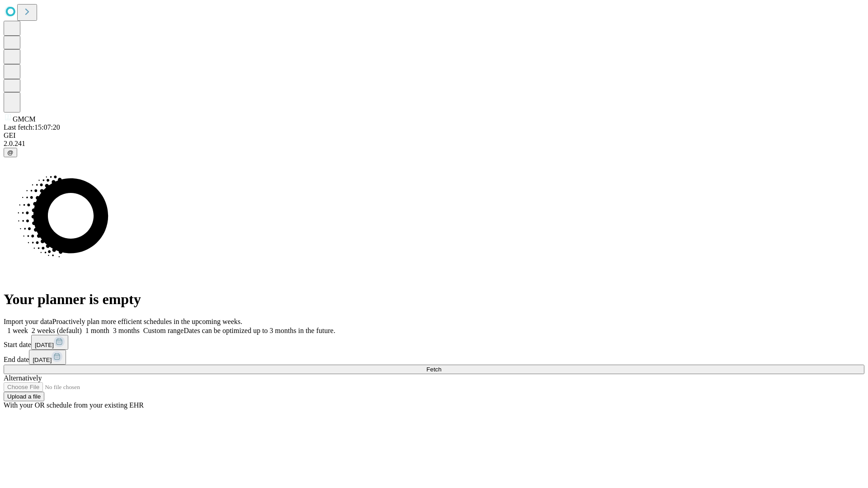  I want to click on span: Last fetch: 15:07:20, so click(32, 127).